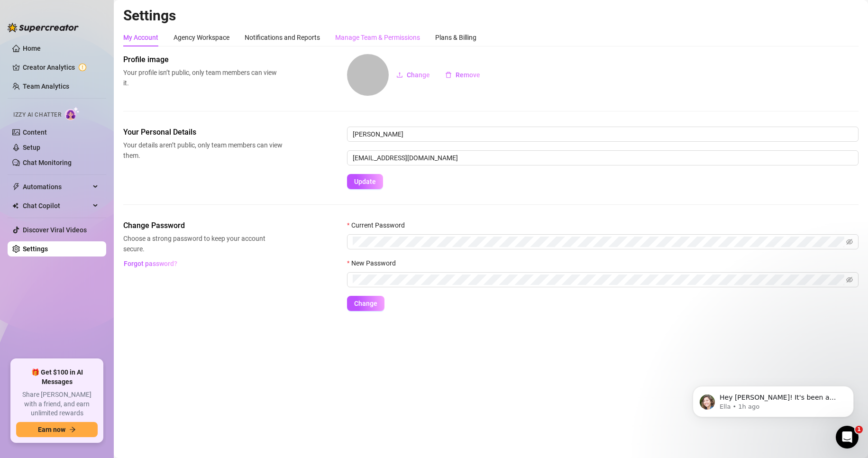 This screenshot has width=868, height=458. What do you see at coordinates (456, 38) in the screenshot?
I see `div: Plans & Billing` at bounding box center [456, 38].